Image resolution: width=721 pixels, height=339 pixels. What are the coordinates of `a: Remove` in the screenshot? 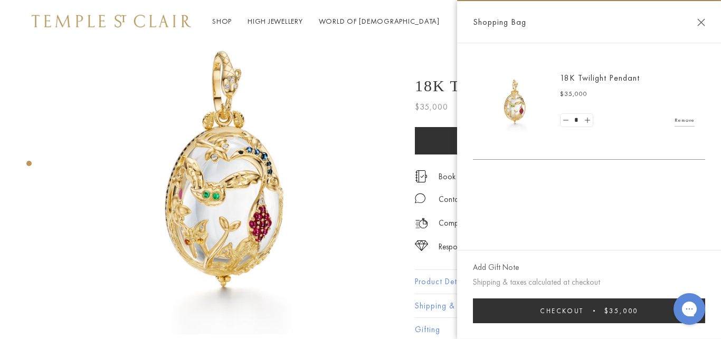 It's located at (684, 120).